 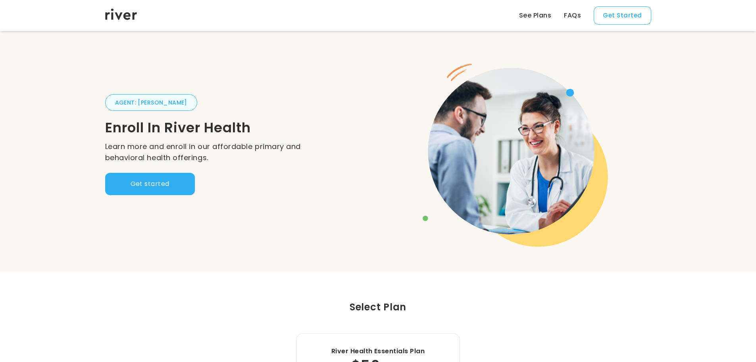 I want to click on button: Get Started, so click(x=622, y=15).